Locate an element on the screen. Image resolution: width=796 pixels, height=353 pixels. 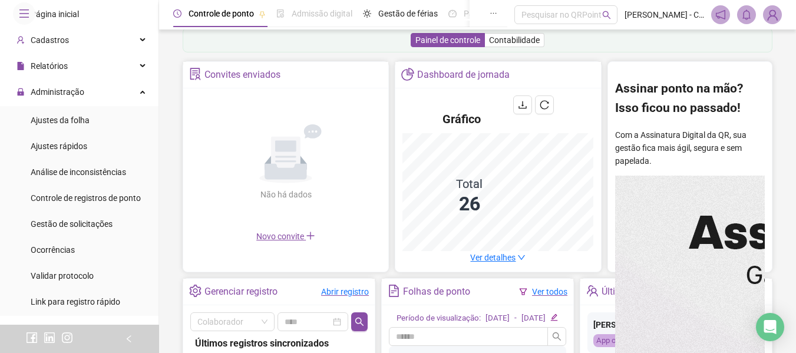
span: dashboard is located at coordinates (453, 14).